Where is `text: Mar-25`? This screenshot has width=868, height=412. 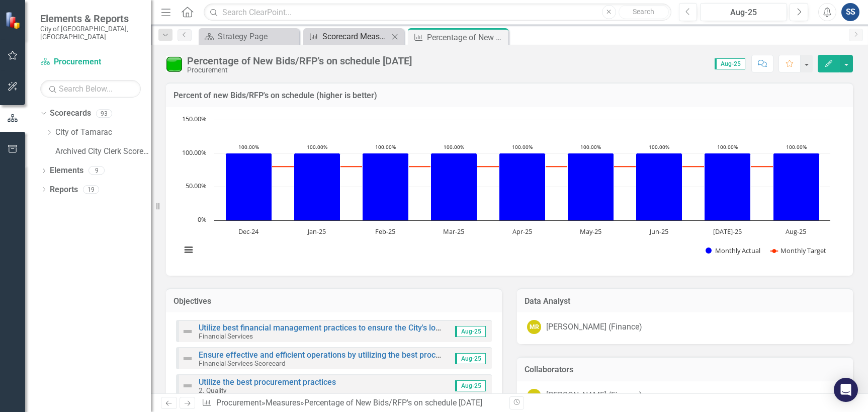 text: Mar-25 is located at coordinates (453, 231).